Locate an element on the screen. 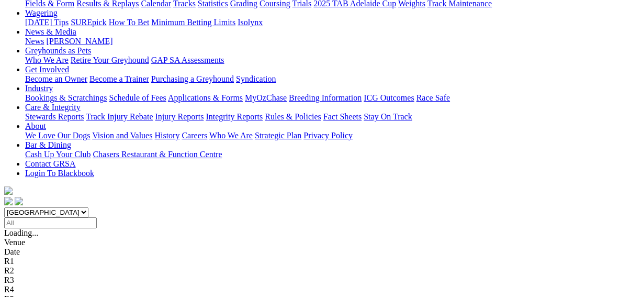 The image size is (631, 297). a: Industry is located at coordinates (39, 88).